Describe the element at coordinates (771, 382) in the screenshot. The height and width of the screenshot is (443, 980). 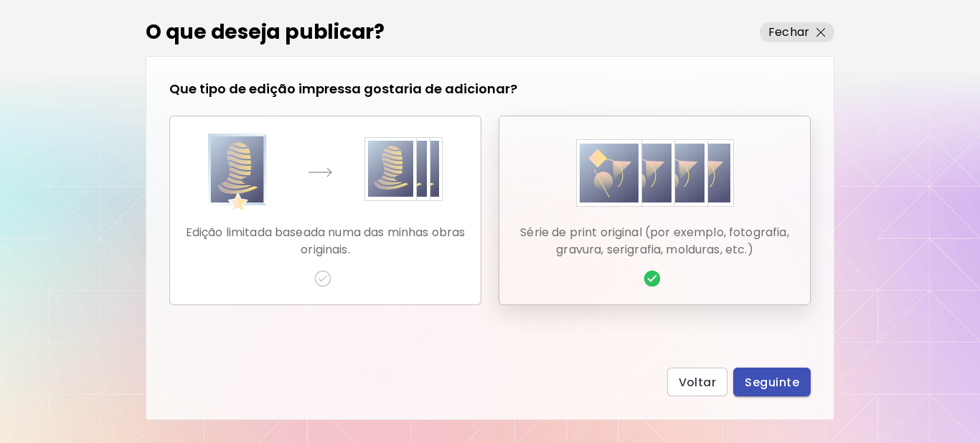
I see `button: Seguinte` at that location.